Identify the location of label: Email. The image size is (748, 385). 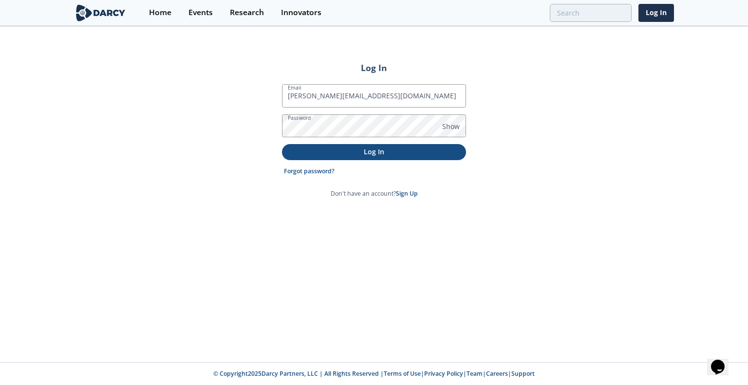
(295, 88).